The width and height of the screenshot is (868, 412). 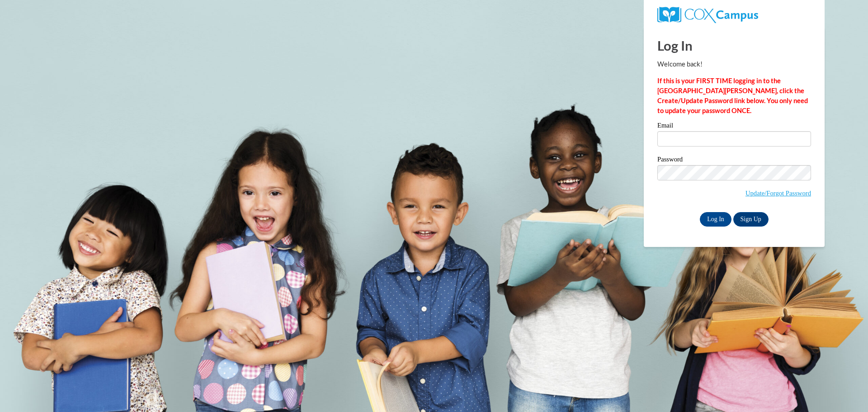 I want to click on img: COX Campus, so click(x=707, y=14).